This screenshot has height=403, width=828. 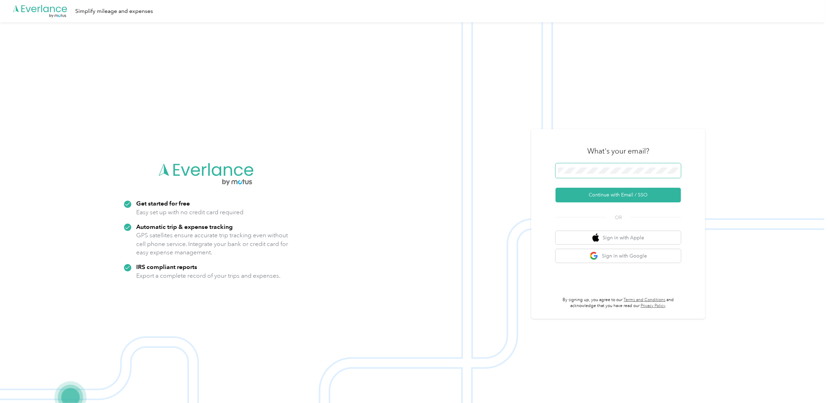 What do you see at coordinates (653, 305) in the screenshot?
I see `a: Privacy Policy` at bounding box center [653, 305].